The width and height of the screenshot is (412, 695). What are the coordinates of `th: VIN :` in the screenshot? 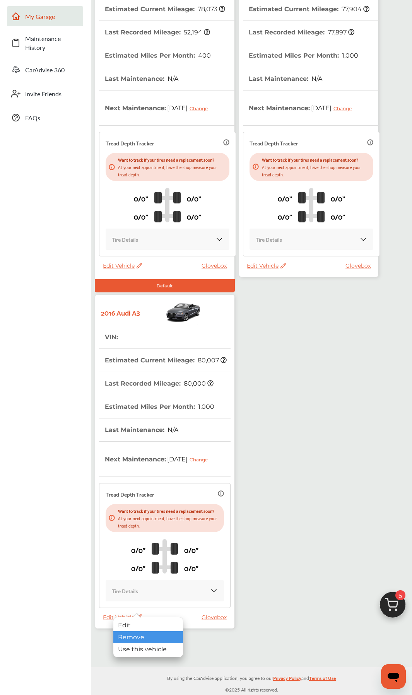 It's located at (112, 337).